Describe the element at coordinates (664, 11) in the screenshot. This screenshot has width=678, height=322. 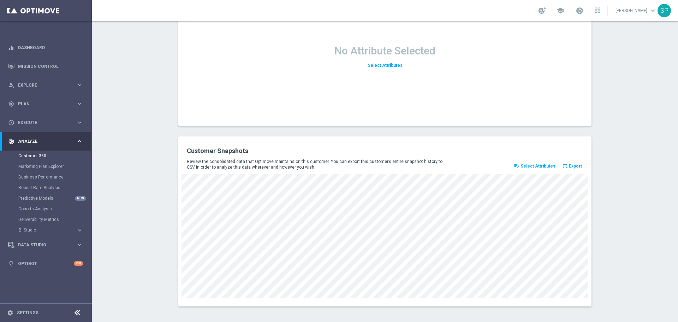
I see `div: SP` at that location.